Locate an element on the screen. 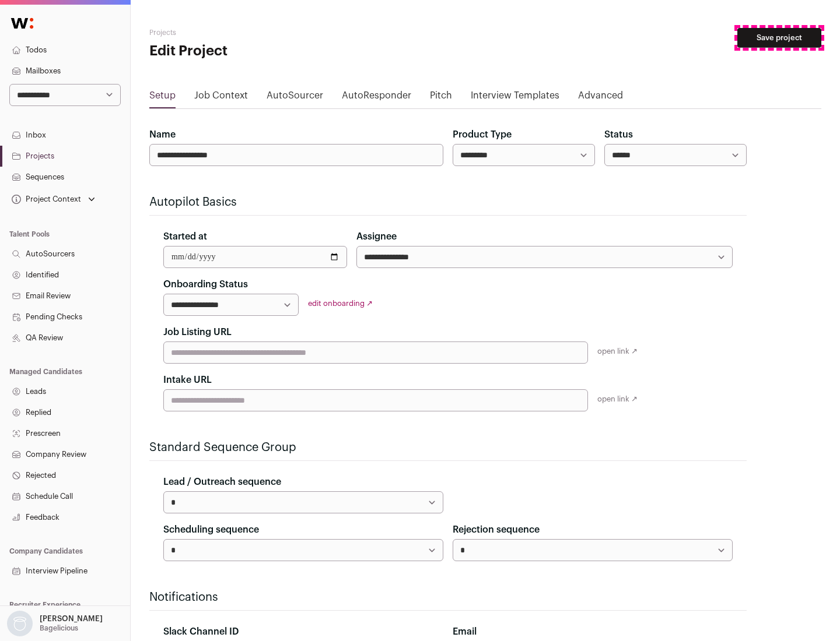  label: Scheduling sequence is located at coordinates (211, 530).